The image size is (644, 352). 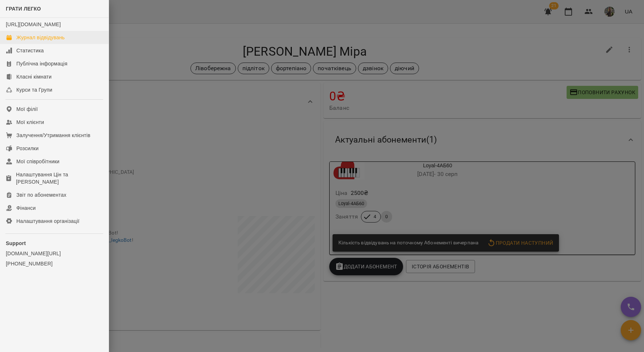 I want to click on div: Розсилки, so click(x=27, y=148).